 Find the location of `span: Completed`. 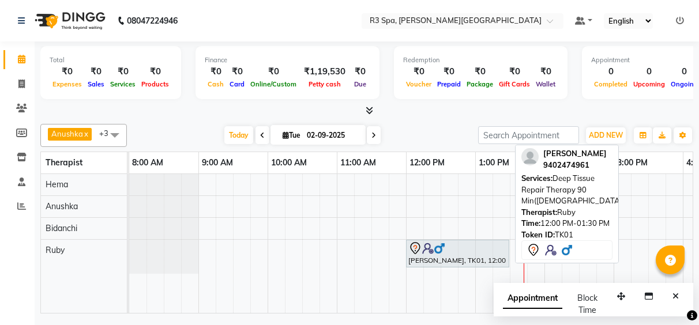

span: Completed is located at coordinates (611, 84).